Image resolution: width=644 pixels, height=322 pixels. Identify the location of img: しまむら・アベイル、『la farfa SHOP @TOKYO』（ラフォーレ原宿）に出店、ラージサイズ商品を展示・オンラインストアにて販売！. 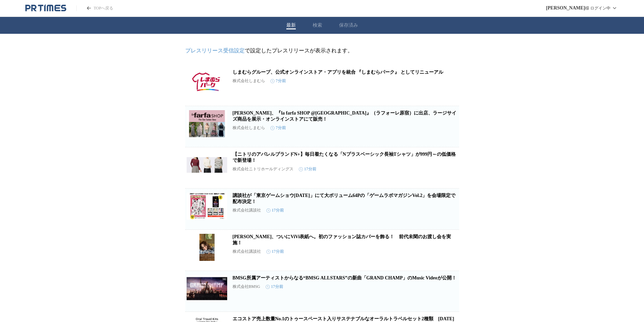
(207, 124).